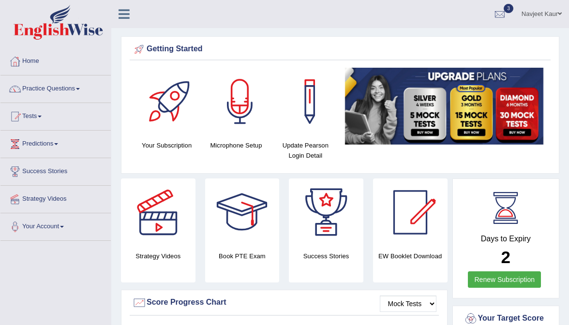 The height and width of the screenshot is (325, 569). Describe the element at coordinates (506, 239) in the screenshot. I see `h4: Days to Expiry` at that location.